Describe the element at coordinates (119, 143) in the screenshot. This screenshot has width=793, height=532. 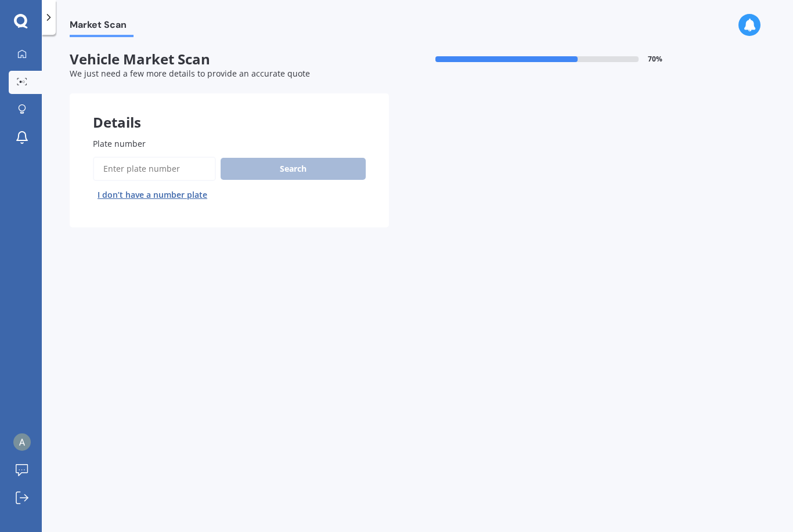
I see `span: Plate number` at that location.